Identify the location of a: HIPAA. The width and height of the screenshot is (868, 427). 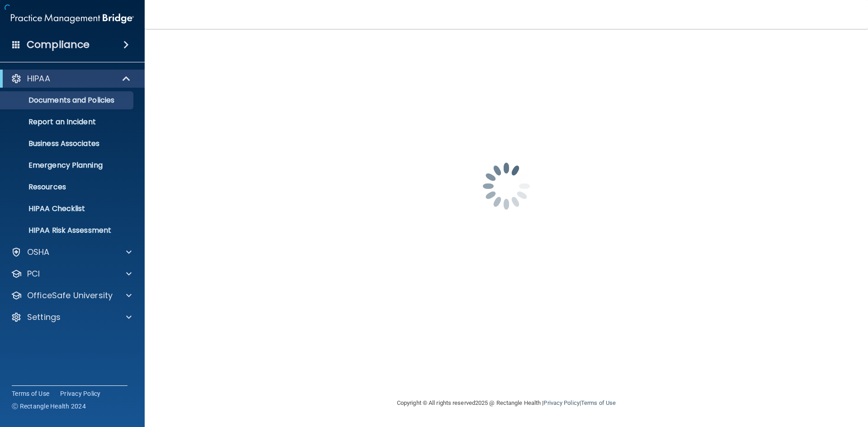
(71, 79).